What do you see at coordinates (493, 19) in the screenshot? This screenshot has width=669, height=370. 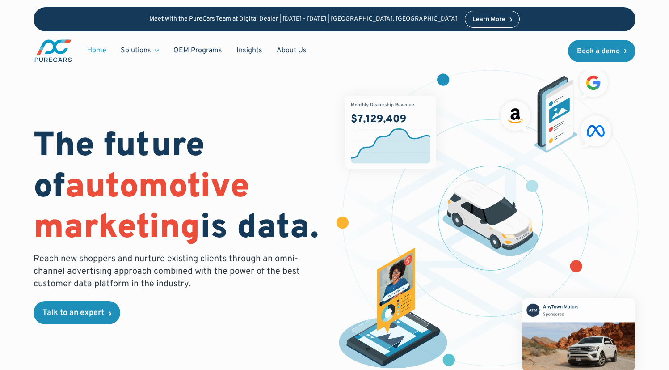 I see `a: Learn More` at bounding box center [493, 19].